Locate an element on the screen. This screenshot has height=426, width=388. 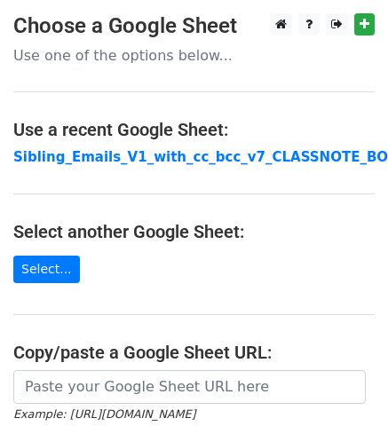
a: Select... is located at coordinates (46, 269).